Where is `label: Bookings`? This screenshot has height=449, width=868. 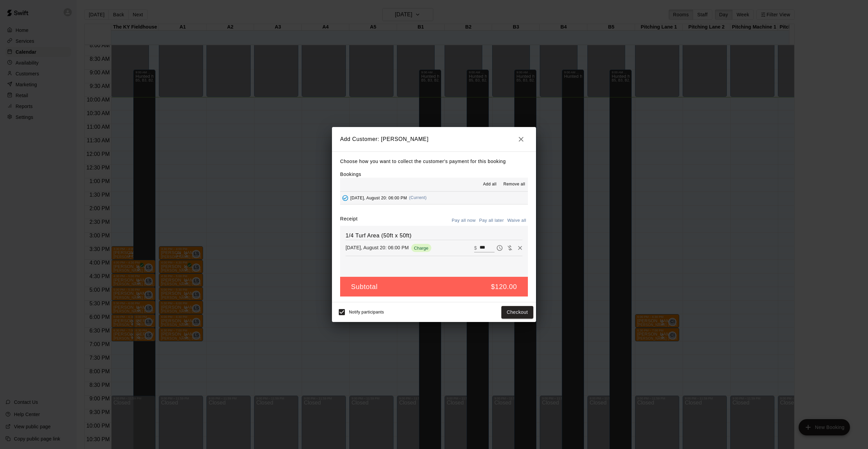
label: Bookings is located at coordinates (351, 175).